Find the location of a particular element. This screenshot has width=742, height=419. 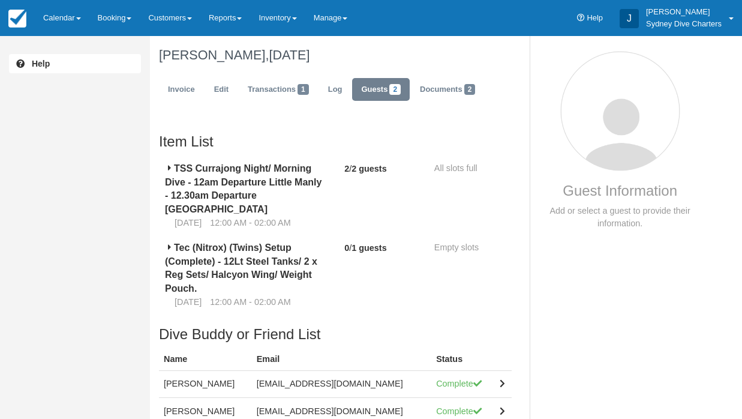

a: Edit is located at coordinates (221, 89).